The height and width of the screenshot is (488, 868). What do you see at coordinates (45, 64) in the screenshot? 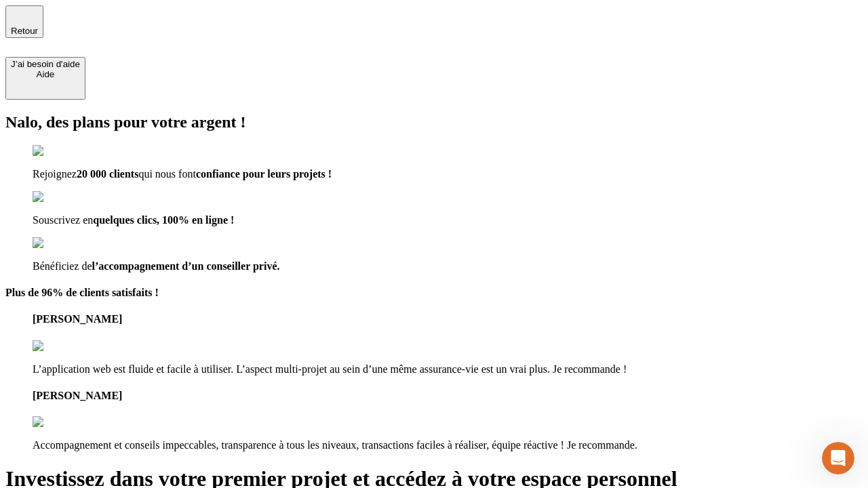
I see `div: J’ai besoin d'aide` at bounding box center [45, 64].